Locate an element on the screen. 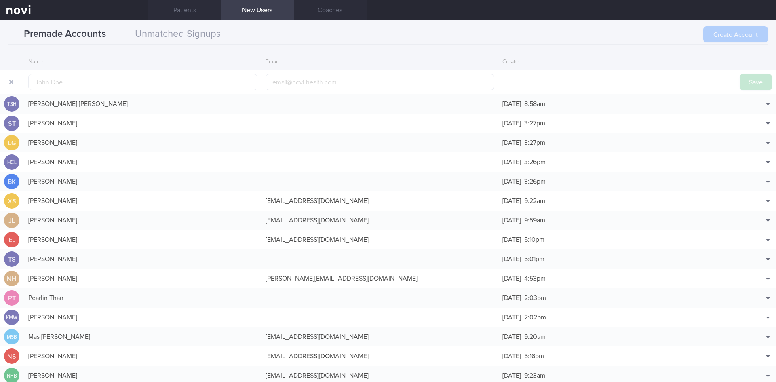 This screenshot has width=776, height=382. span: 2:02pm is located at coordinates (535, 317).